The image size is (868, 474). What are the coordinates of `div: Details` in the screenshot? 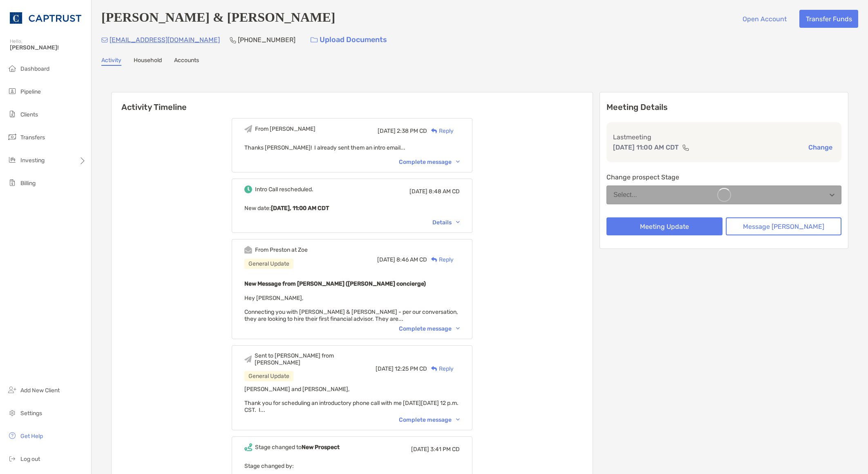 It's located at (446, 222).